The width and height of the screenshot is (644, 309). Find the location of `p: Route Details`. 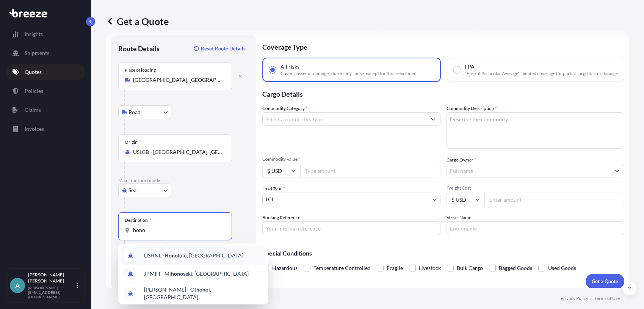

p: Route Details is located at coordinates (139, 49).